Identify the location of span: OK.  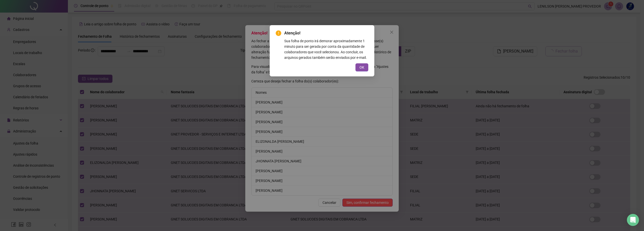
(362, 68).